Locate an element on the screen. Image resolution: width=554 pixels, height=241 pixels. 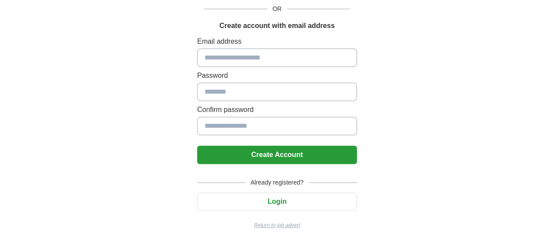
span: OR is located at coordinates (277, 9).